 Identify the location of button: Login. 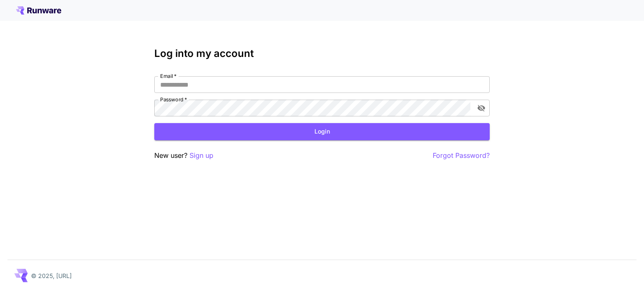
(322, 132).